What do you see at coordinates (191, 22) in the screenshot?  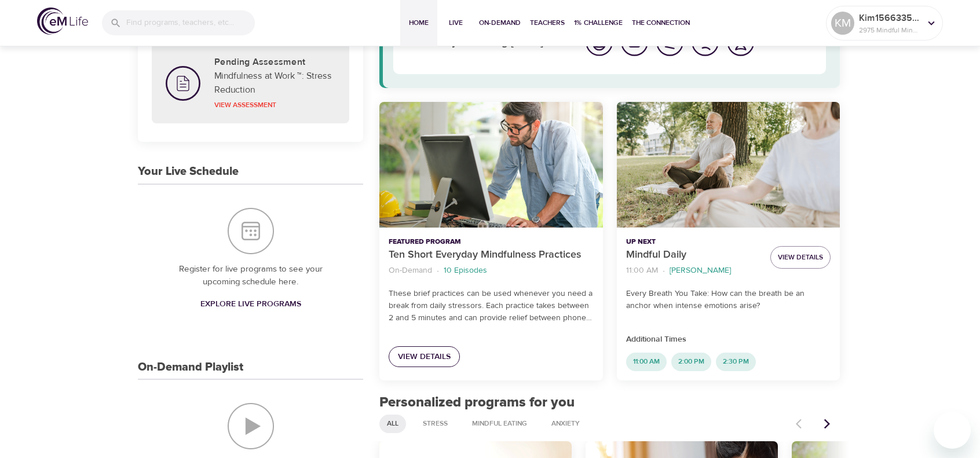 I see `input: Find programs, teachers, etc...` at bounding box center [191, 22].